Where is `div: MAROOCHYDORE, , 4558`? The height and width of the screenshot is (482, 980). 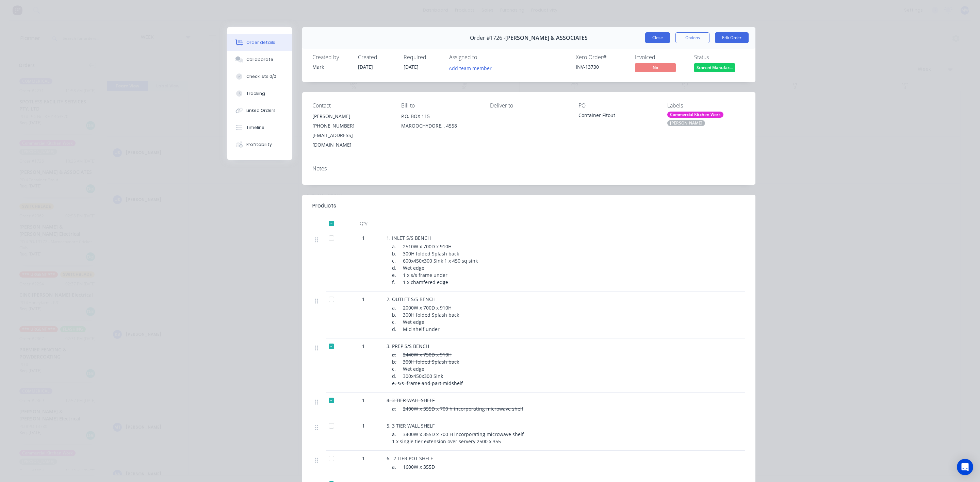 div: MAROOCHYDORE, , 4558 is located at coordinates (440, 126).